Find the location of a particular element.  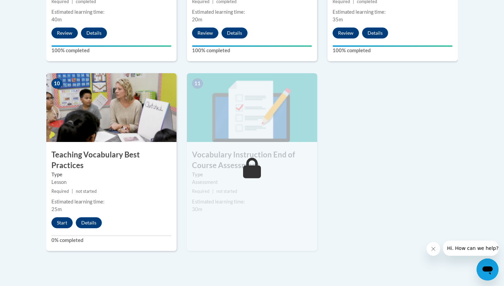

span: 30m is located at coordinates (197, 209).